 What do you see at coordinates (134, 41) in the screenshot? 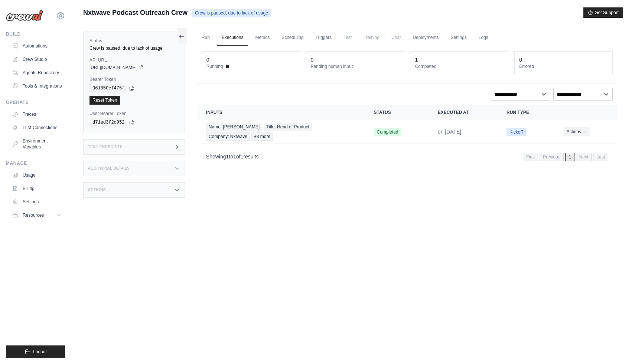
I see `label: Status` at bounding box center [134, 41].